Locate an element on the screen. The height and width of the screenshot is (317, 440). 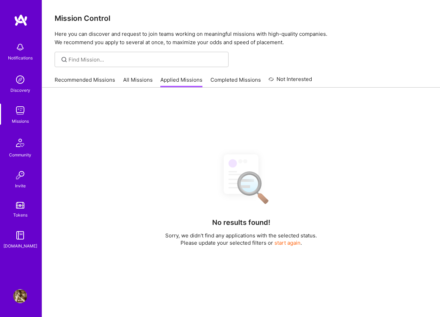
img: guide book is located at coordinates (20, 236).